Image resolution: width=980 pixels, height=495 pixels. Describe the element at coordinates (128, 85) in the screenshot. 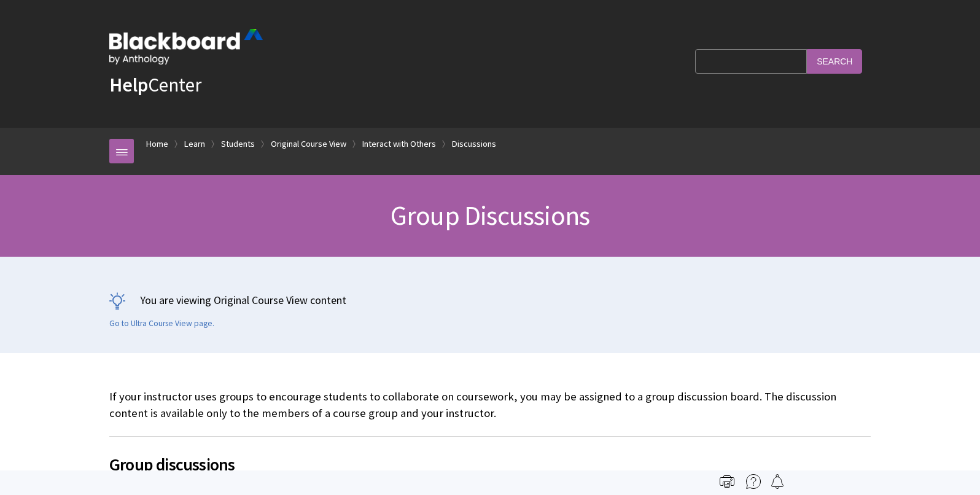

I see `strong: Help` at that location.